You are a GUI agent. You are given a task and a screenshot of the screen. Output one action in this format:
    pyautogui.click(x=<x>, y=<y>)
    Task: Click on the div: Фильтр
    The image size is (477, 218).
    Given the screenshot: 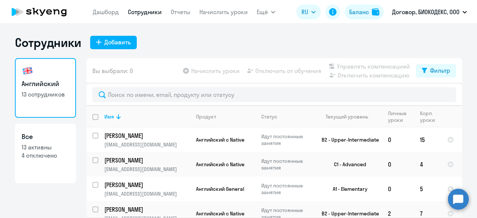 What is the action you would take?
    pyautogui.click(x=440, y=70)
    